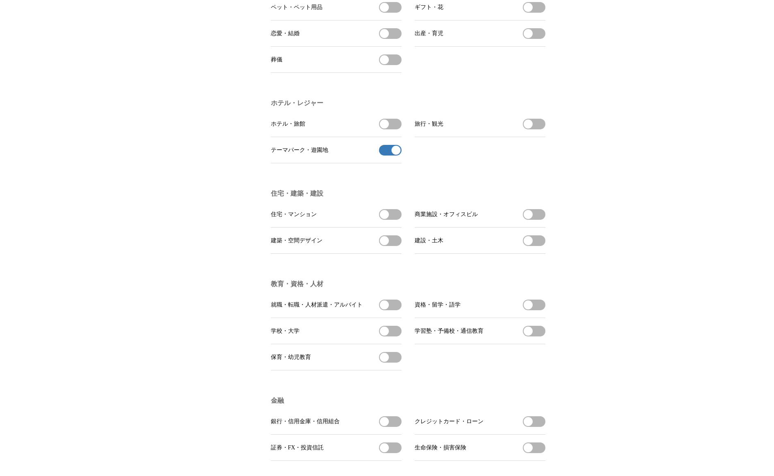 This screenshot has height=476, width=774. Describe the element at coordinates (294, 215) in the screenshot. I see `span: 住宅・マンション` at that location.